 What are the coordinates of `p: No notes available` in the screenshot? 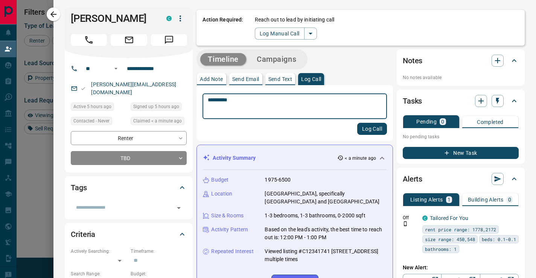 It's located at (461, 78).